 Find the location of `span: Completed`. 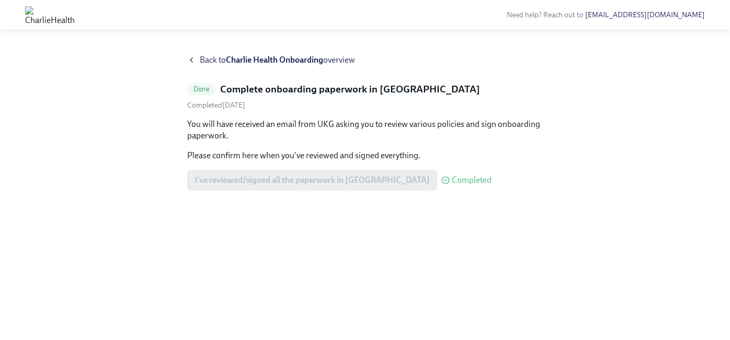

span: Completed is located at coordinates (472, 180).